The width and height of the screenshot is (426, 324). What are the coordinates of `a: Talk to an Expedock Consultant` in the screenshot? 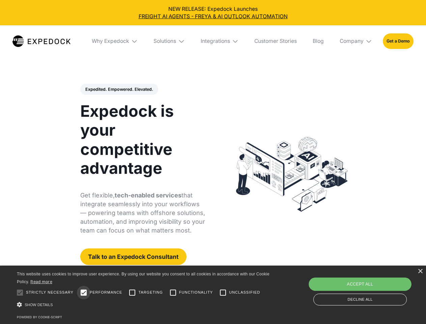 It's located at (133, 256).